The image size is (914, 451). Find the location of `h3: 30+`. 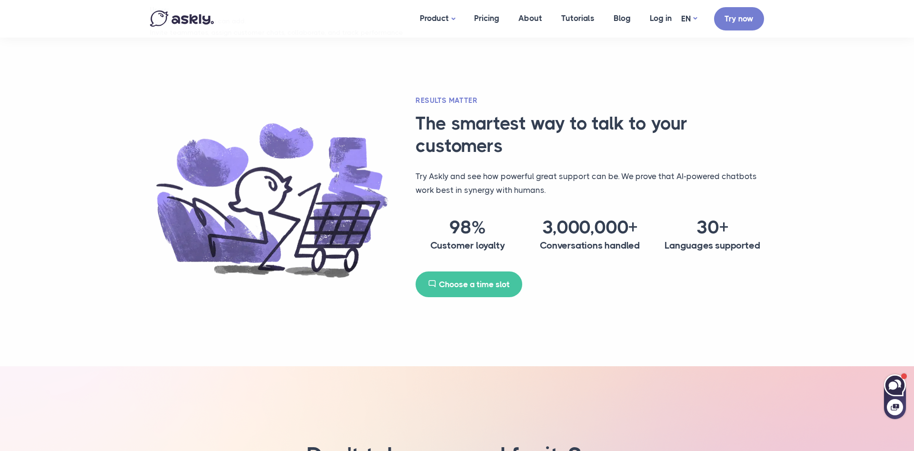

h3: 30+ is located at coordinates (712, 228).